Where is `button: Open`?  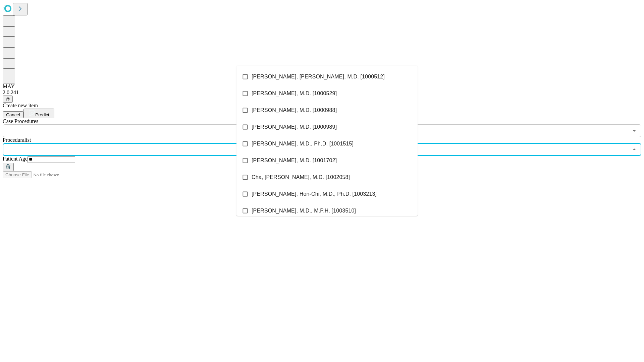
button: Open is located at coordinates (634, 131).